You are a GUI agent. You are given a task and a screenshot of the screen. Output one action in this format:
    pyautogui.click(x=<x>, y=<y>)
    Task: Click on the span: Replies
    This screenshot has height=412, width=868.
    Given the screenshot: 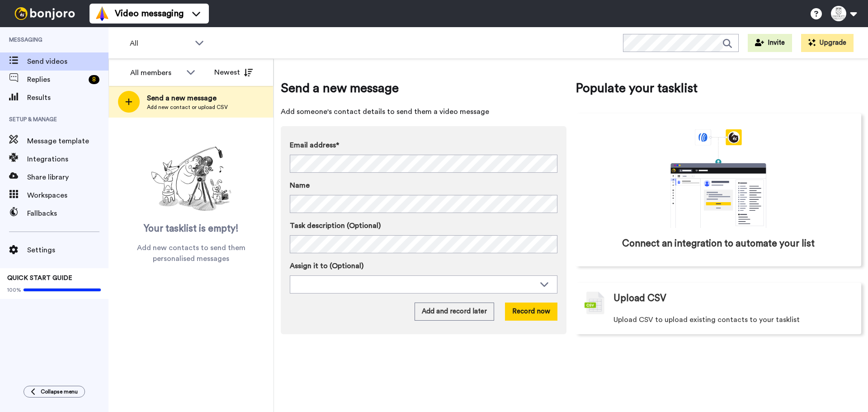 What is the action you would take?
    pyautogui.click(x=56, y=80)
    